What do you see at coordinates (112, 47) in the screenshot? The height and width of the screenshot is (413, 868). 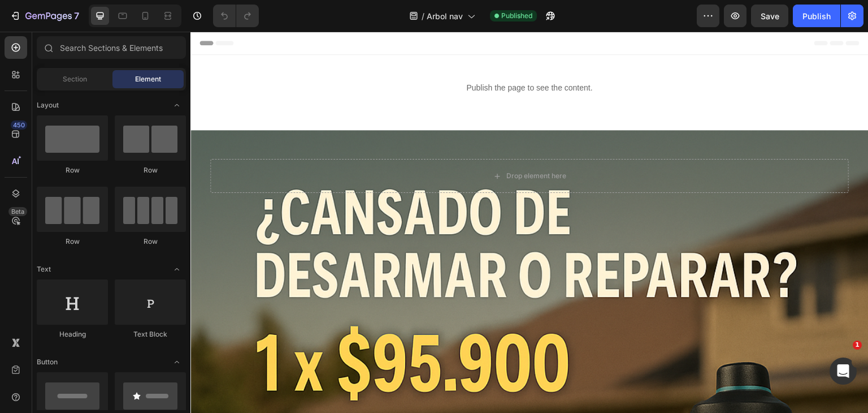 I see `input: Search Sections & Elements` at bounding box center [112, 47].